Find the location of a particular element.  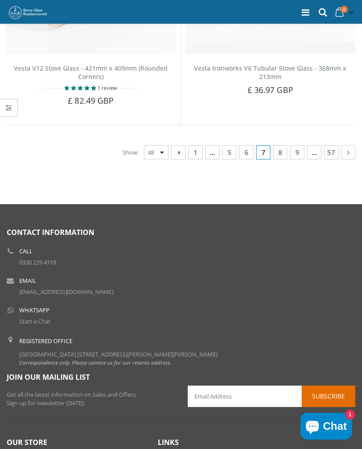

a: 0330 229 4118 is located at coordinates (37, 262).